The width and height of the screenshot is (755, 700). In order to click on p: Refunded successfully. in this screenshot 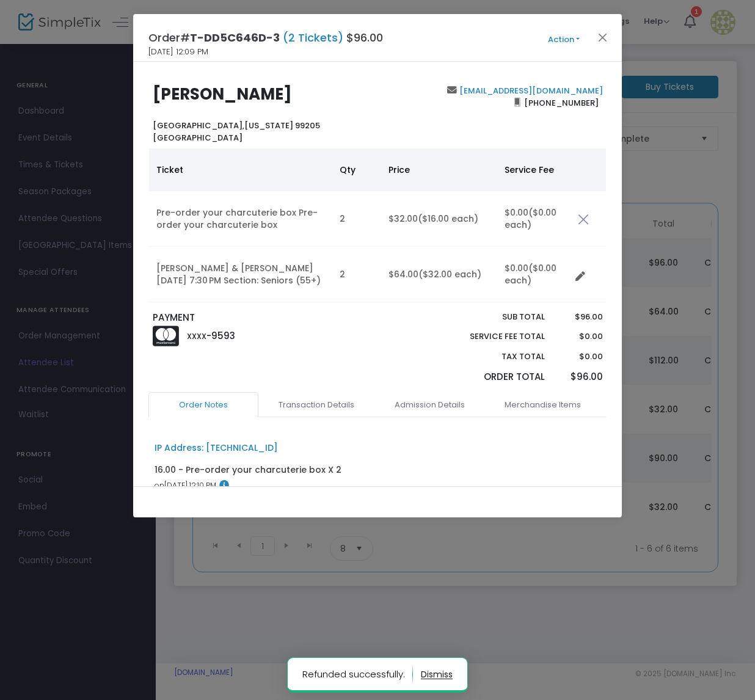, I will do `click(357, 674)`.